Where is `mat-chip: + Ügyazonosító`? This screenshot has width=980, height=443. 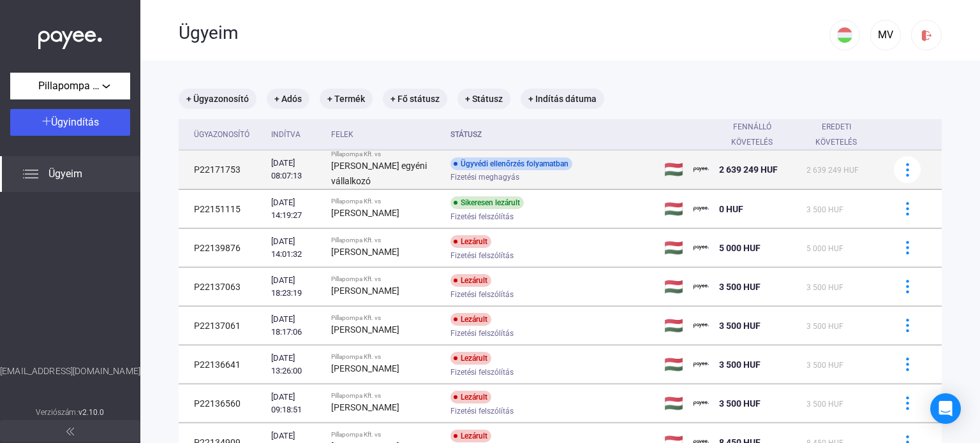 mat-chip: + Ügyazonosító is located at coordinates (218, 99).